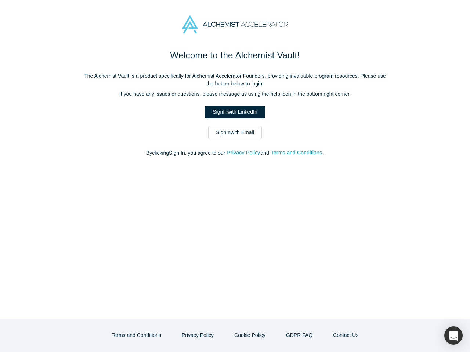 This screenshot has height=352, width=470. Describe the element at coordinates (235, 24) in the screenshot. I see `img: Alchemist Accelerator Logo` at that location.